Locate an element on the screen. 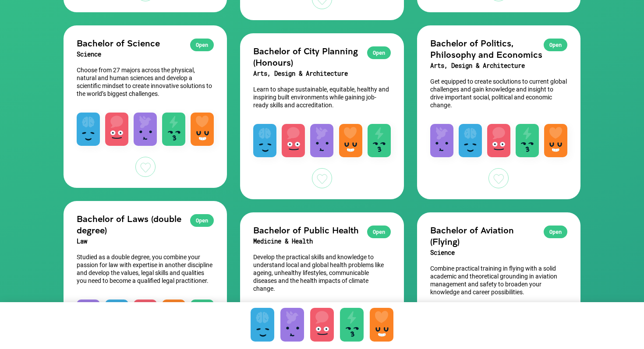  a: OpenBachelor of City Planning (Honours)Arts, Design & ArchitectureLearn to shape sustainable, equ... is located at coordinates (322, 116).